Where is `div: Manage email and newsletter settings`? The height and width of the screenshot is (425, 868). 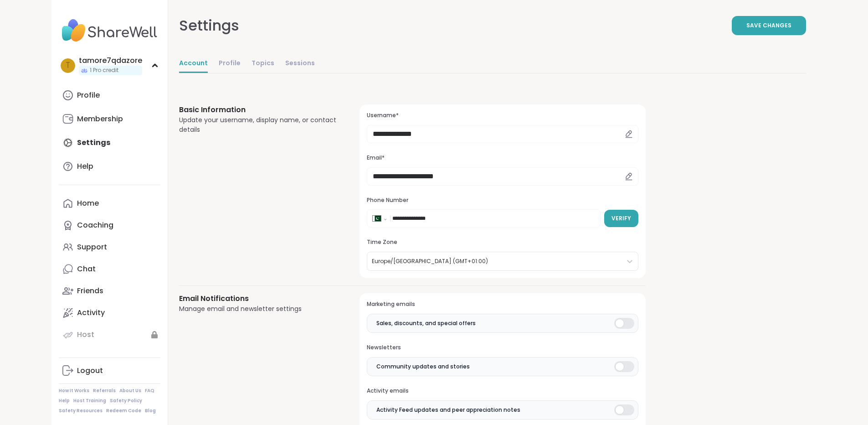 div: Manage email and newsletter settings is located at coordinates (258, 309).